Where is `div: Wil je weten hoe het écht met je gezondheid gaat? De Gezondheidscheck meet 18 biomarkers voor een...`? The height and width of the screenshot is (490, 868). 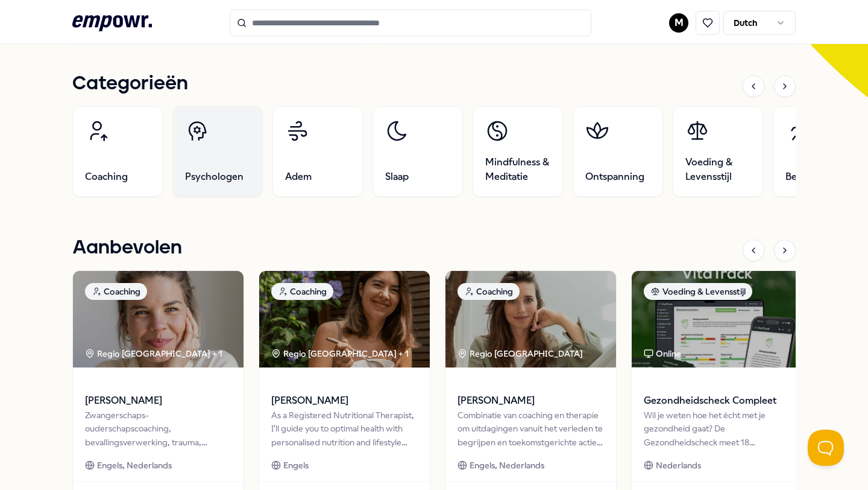
div: Wil je weten hoe het écht met je gezondheid gaat? De Gezondheidscheck meet 18 biomarkers voor een... is located at coordinates (716, 428).